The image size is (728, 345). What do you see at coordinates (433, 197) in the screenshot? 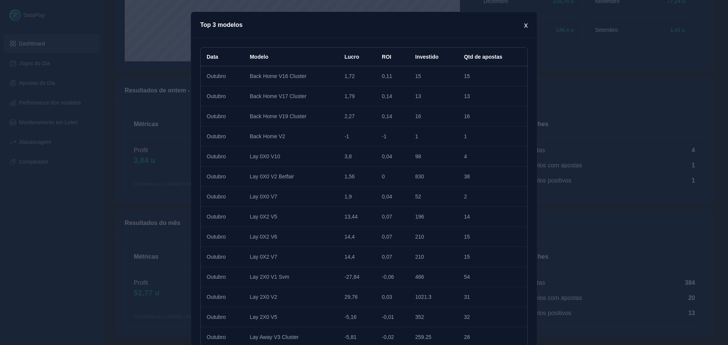
I see `td: 52` at bounding box center [433, 197].